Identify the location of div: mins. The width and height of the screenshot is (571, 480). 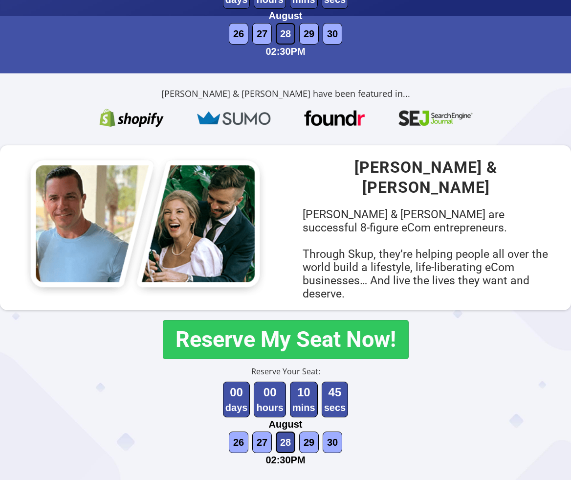
(304, 407).